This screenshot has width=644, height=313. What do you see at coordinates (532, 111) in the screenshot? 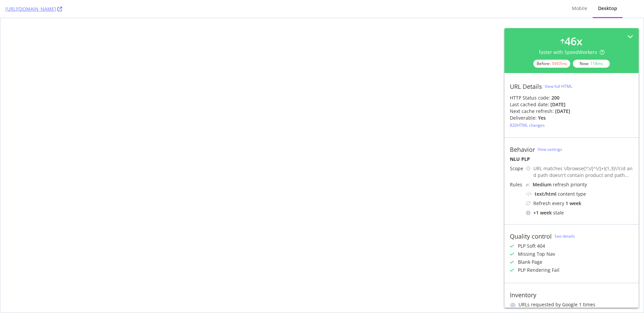
I see `div: Next cache refresh:` at bounding box center [532, 111].